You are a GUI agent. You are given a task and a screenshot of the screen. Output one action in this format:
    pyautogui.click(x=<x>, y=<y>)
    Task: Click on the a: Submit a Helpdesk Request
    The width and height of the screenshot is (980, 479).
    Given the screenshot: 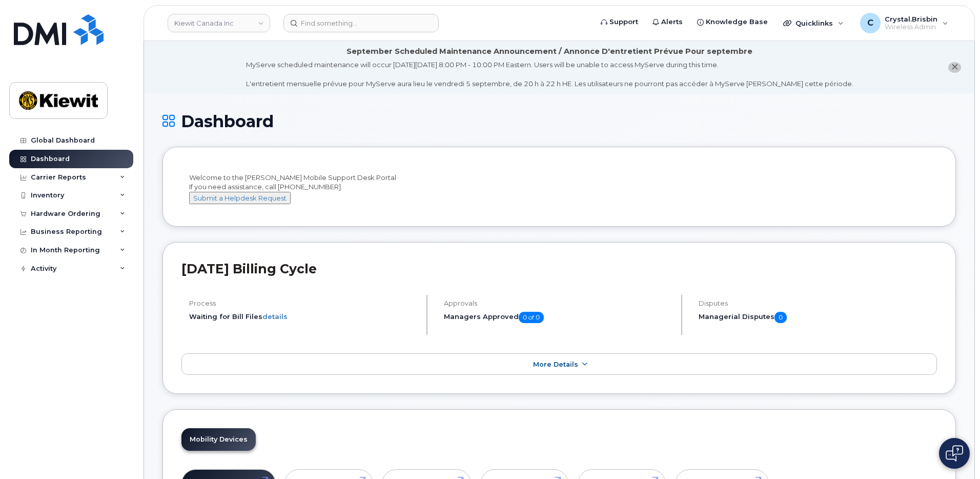 What is the action you would take?
    pyautogui.click(x=240, y=198)
    